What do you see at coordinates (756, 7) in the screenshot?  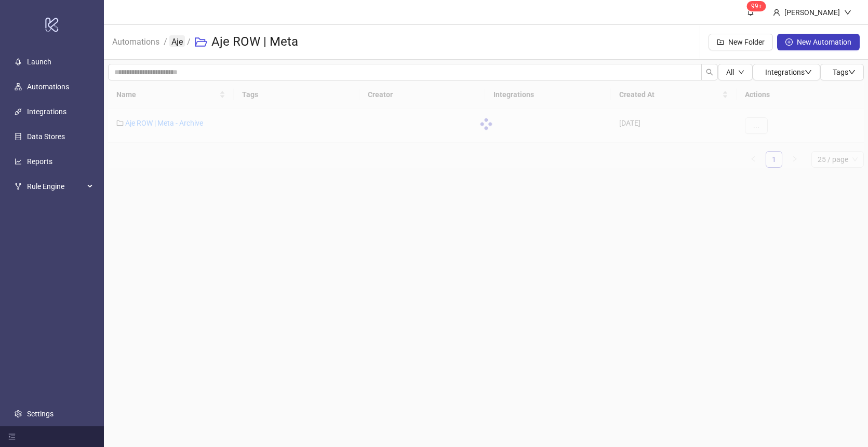 I see `sup: 1753` at bounding box center [756, 7].